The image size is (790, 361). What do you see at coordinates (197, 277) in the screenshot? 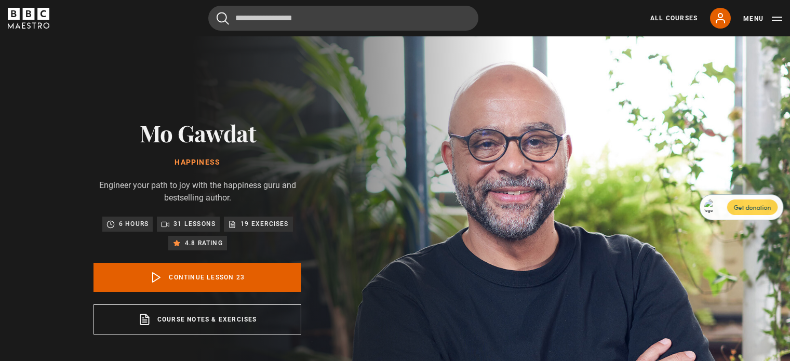
I see `a: Continue lesson 23` at bounding box center [197, 277].